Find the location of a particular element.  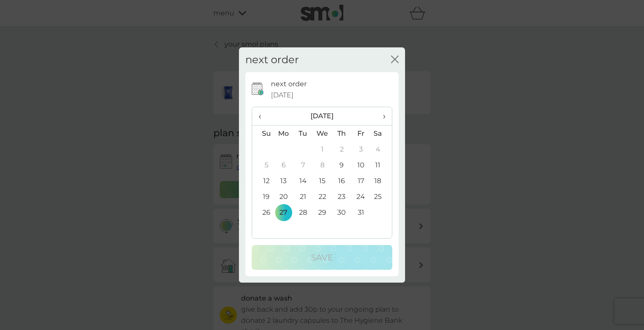

td: 3 is located at coordinates (360, 149).